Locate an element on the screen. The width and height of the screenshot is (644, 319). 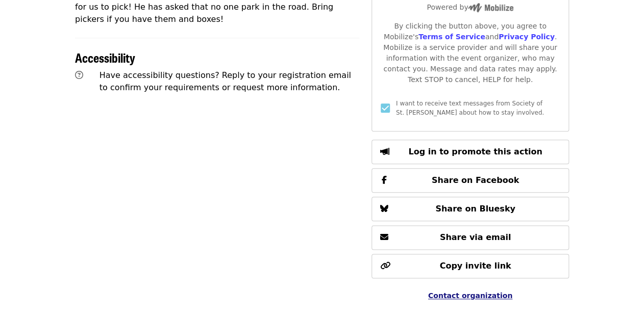
button: Share via email is located at coordinates (470, 237).